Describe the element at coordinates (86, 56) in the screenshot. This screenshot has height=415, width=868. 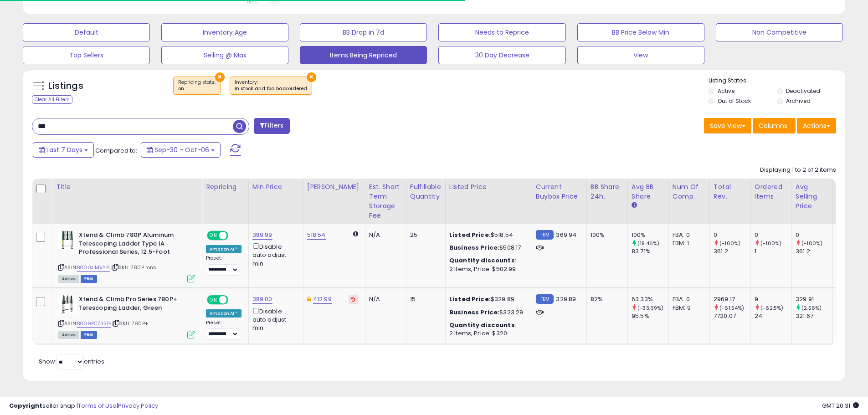
I see `button: Top Sellers` at that location.